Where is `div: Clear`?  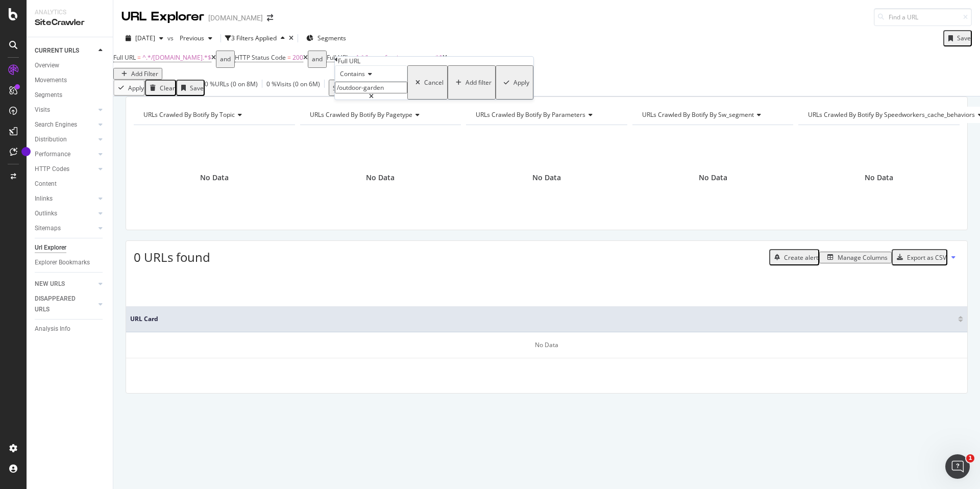
div: Clear is located at coordinates (167, 88).